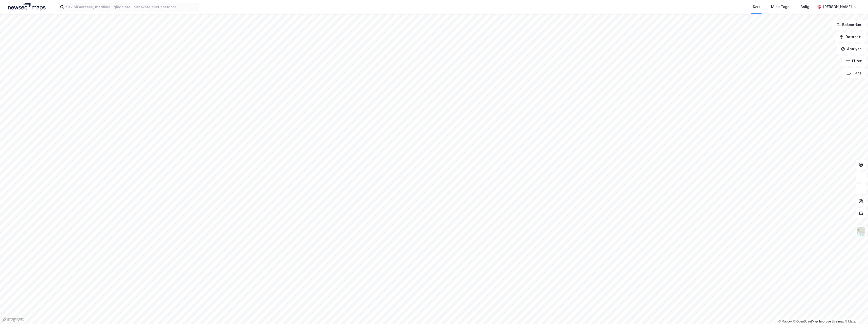 The image size is (868, 324). What do you see at coordinates (785, 322) in the screenshot?
I see `a: Mapbox` at bounding box center [785, 322].